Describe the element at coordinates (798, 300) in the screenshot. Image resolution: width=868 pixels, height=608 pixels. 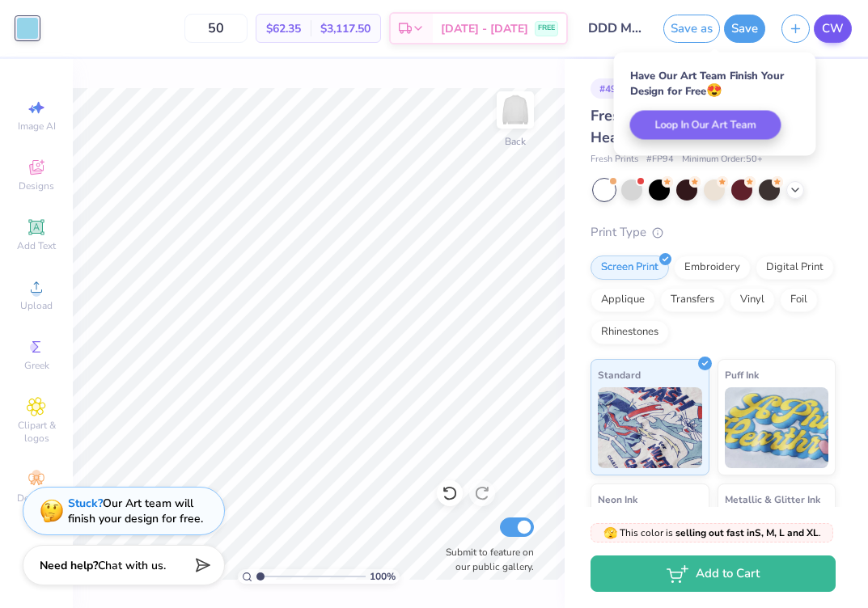
I see `div: Foil` at that location.